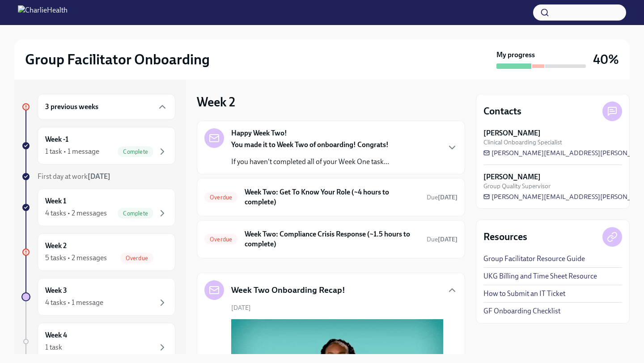 The image size is (644, 363). I want to click on a: Week 25 tasks • 2 messagesOverdue, so click(98, 252).